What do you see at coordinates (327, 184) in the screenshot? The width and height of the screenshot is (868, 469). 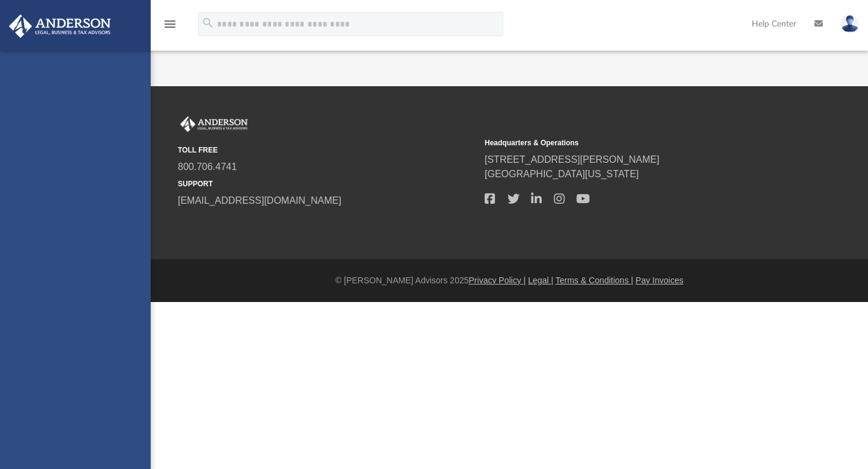 I see `small: SUPPORT` at bounding box center [327, 184].